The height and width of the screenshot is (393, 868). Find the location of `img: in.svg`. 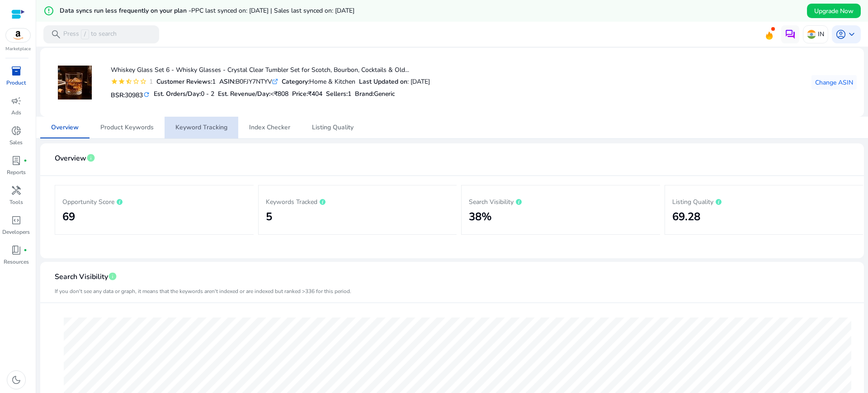

img: in.svg is located at coordinates (812, 35).